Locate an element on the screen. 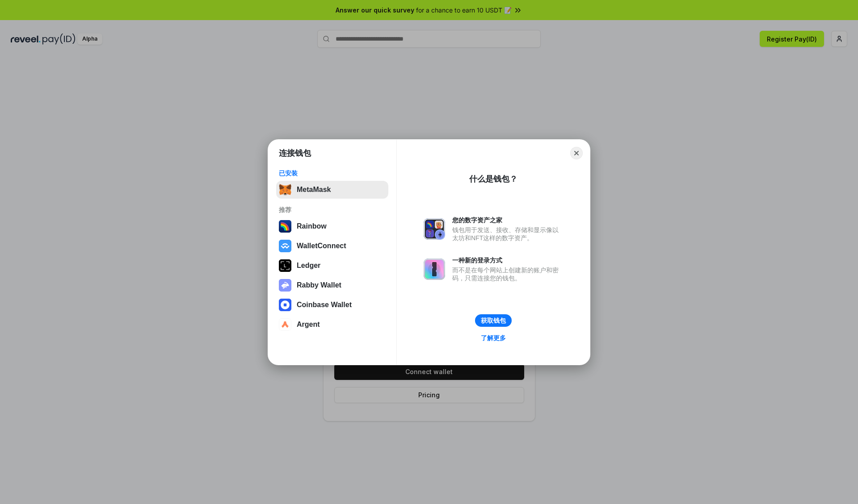 This screenshot has height=504, width=858. div: Argent is located at coordinates (308, 324).